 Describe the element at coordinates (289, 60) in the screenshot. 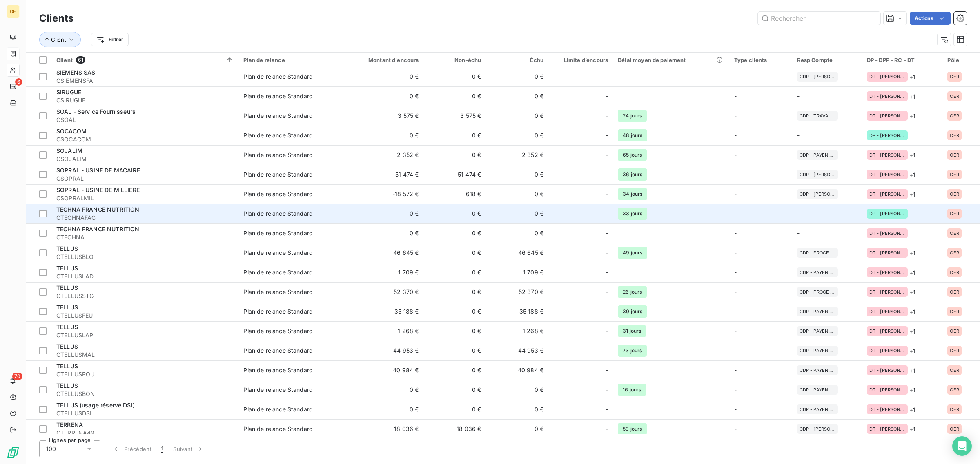

I see `div: Plan de relance` at that location.